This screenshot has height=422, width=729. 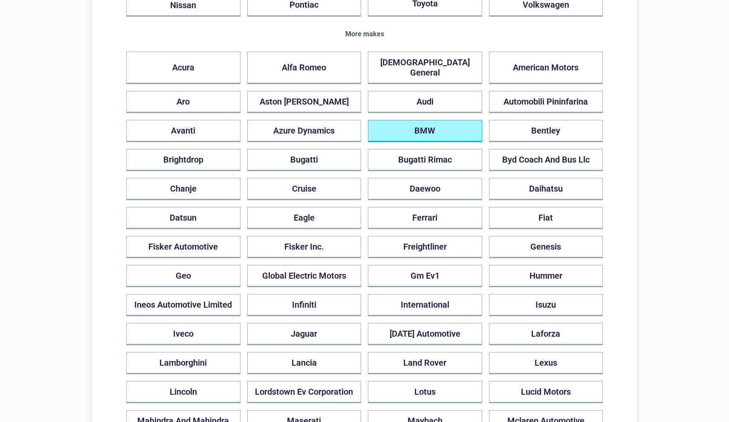 What do you see at coordinates (546, 189) in the screenshot?
I see `button: Daihatsu` at bounding box center [546, 189].